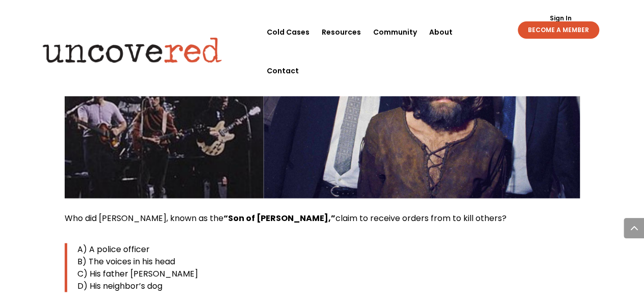  I want to click on a: Sign In, so click(560, 18).